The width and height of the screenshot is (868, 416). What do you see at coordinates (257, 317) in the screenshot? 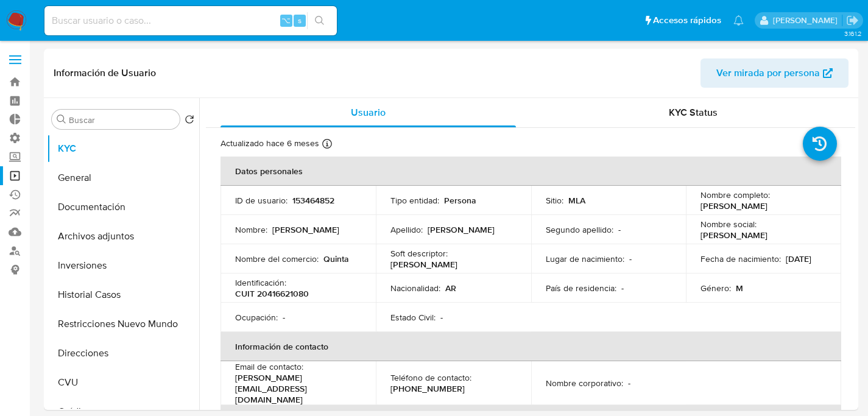
I see `p: Ocupación :` at bounding box center [257, 317].